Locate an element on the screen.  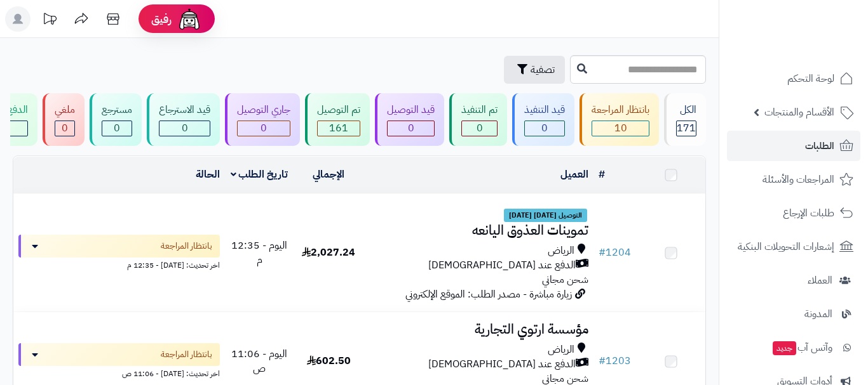
div: الكل is located at coordinates (686, 110).